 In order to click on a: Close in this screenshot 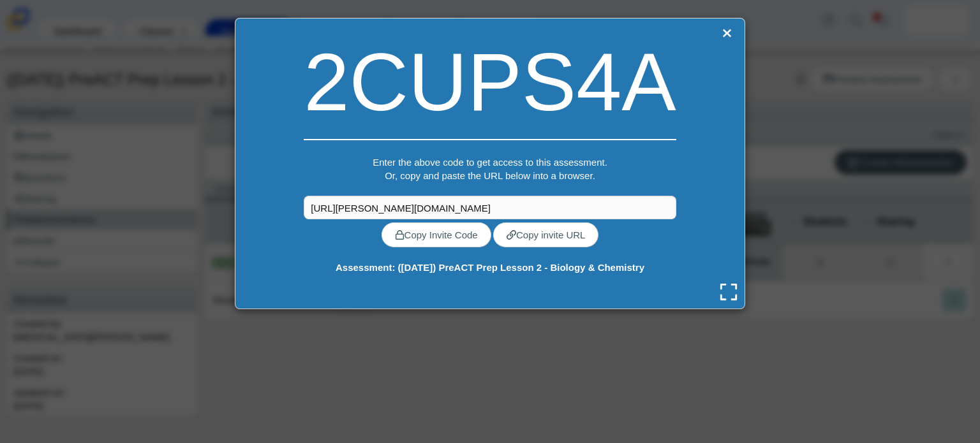, I will do `click(726, 34)`.